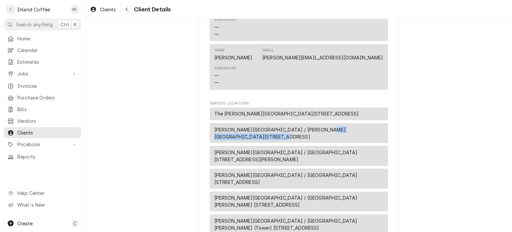 The width and height of the screenshot is (512, 232). Describe the element at coordinates (65, 24) in the screenshot. I see `span: Ctrl` at that location.